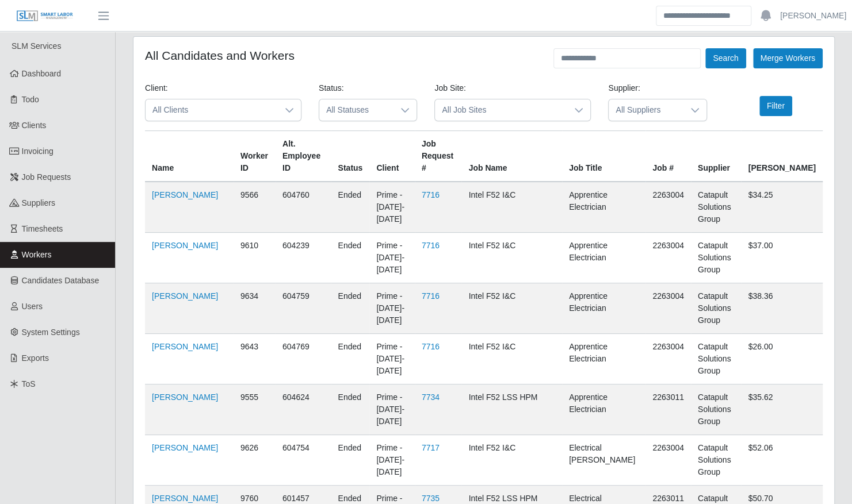  What do you see at coordinates (41, 73) in the screenshot?
I see `span: Dashboard` at bounding box center [41, 73].